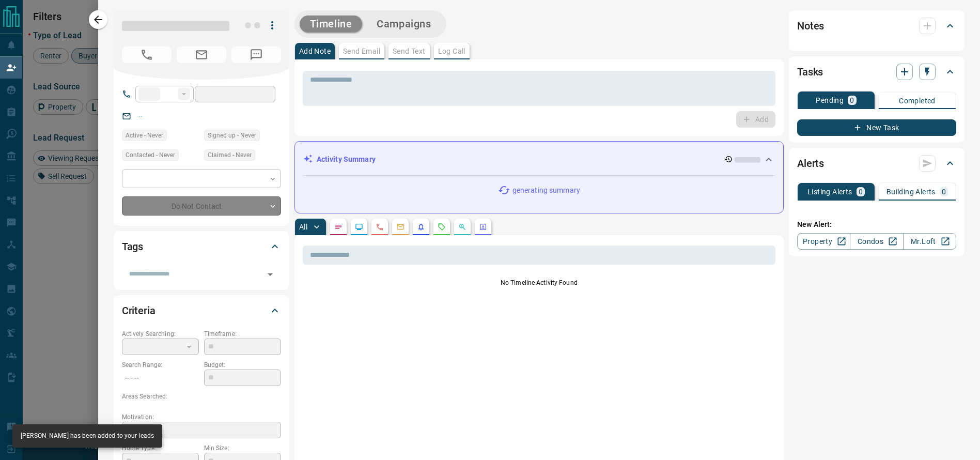  Describe the element at coordinates (201, 246) in the screenshot. I see `div: Tags` at that location.